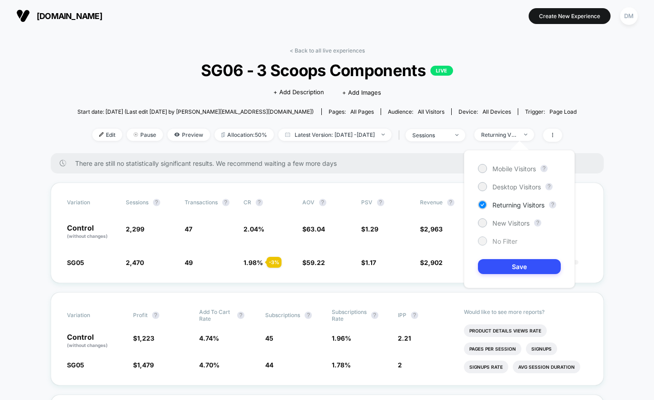 The image size is (654, 400). Describe the element at coordinates (430, 135) in the screenshot. I see `div: sessions` at that location.